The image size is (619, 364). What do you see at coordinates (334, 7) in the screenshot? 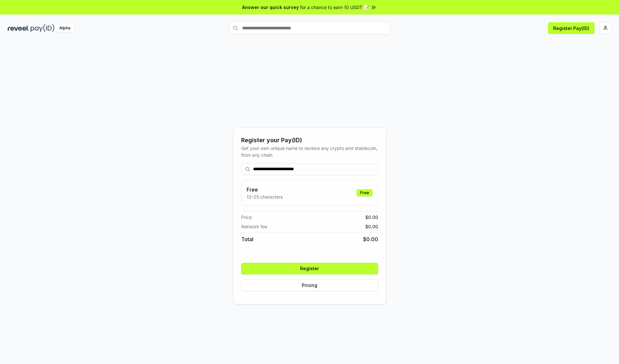
I see `span: for a chance to earn 10 USDT 📝` at bounding box center [334, 7].